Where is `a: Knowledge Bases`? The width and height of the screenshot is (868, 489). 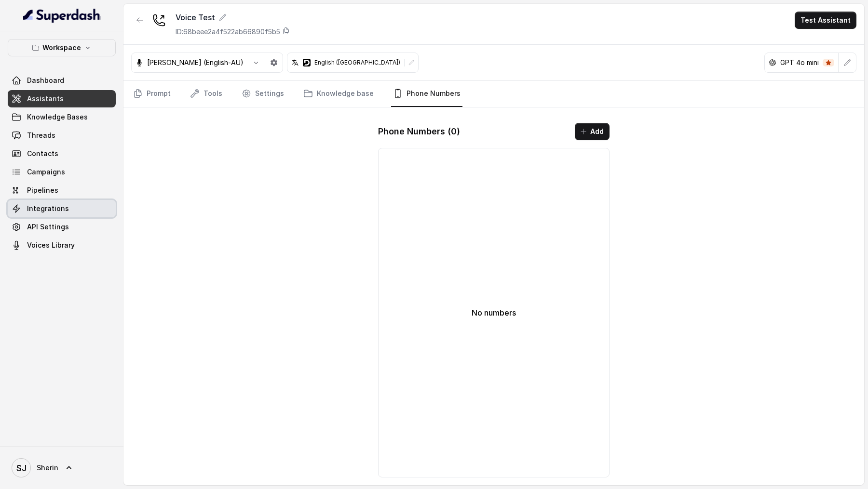
a: Knowledge Bases is located at coordinates (62, 118).